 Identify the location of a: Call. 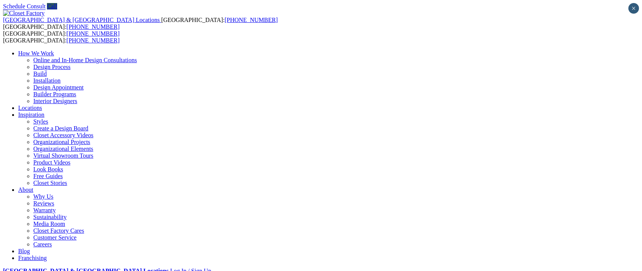
(52, 6).